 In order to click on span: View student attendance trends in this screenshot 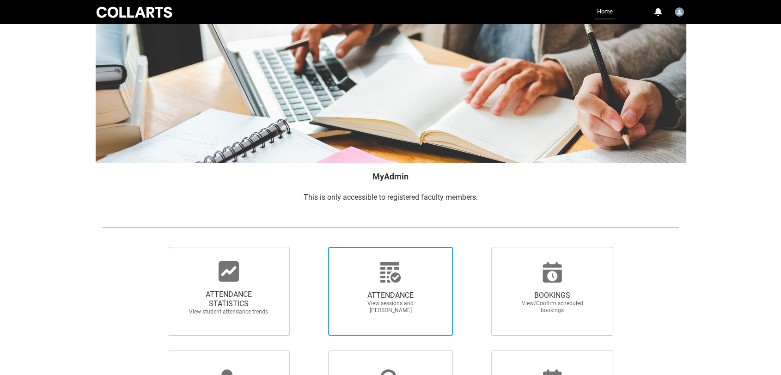, I will do `click(229, 311)`.